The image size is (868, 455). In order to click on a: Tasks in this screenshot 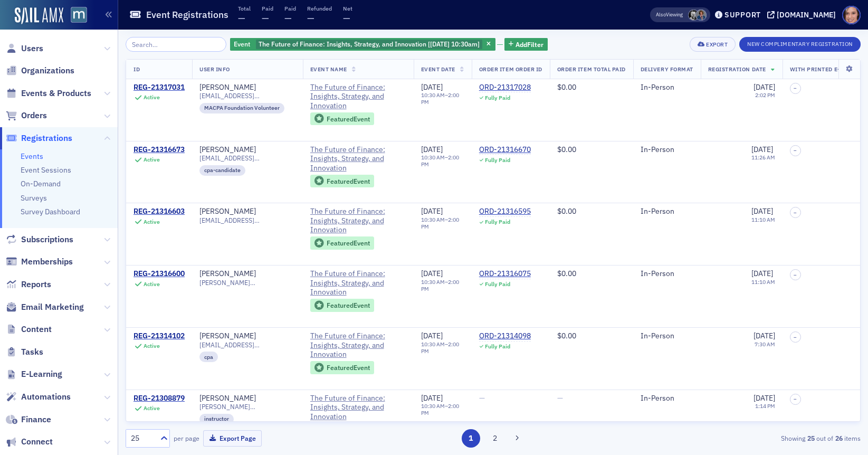, I will do `click(25, 352)`.